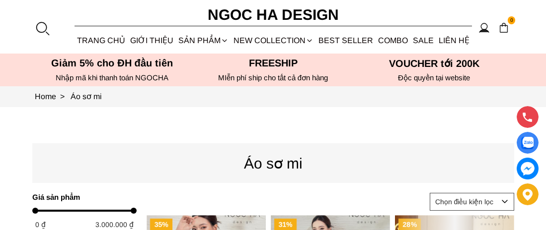  I want to click on h4: Giá sản phẩm, so click(82, 197).